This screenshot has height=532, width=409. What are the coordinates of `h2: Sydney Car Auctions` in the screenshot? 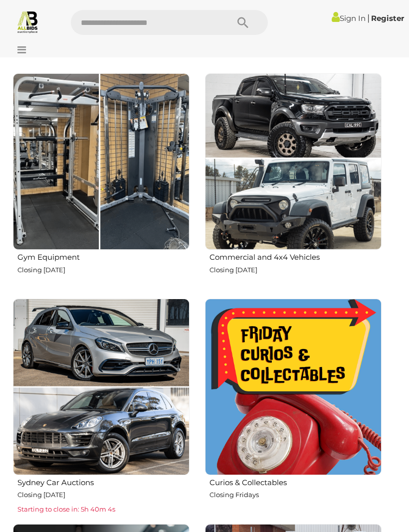 It's located at (103, 482).